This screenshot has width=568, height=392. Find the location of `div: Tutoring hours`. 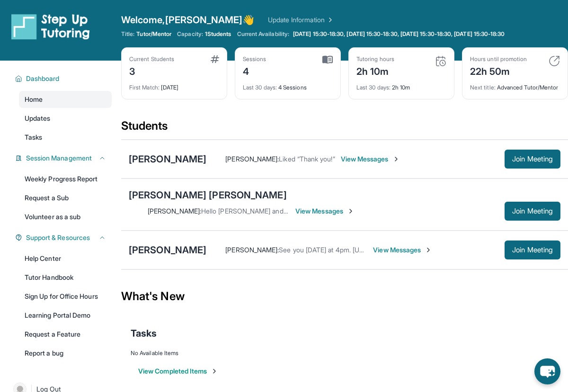

div: Tutoring hours is located at coordinates (375, 59).